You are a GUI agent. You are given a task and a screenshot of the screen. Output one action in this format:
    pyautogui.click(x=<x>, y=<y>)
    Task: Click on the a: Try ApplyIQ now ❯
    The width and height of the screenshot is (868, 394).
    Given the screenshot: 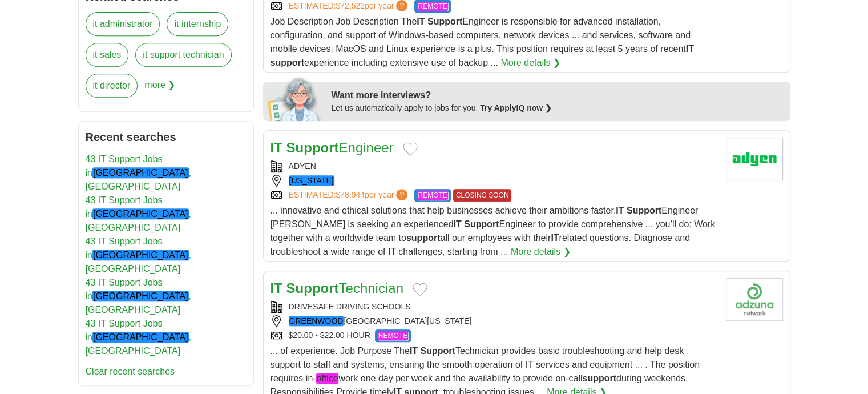 What is the action you would take?
    pyautogui.click(x=516, y=108)
    